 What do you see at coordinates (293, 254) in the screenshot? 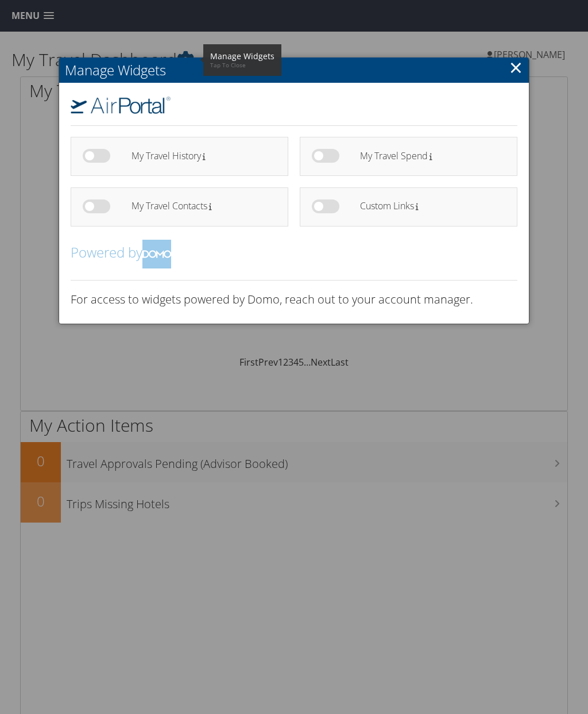
I see `h2: Powered by` at bounding box center [293, 254].